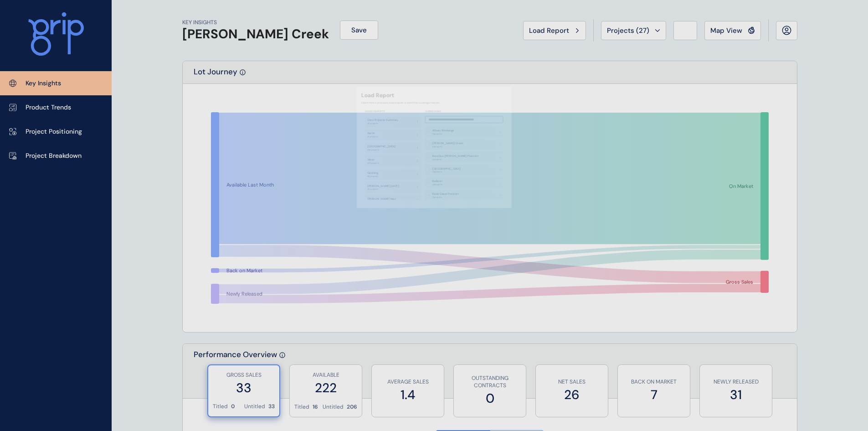 The height and width of the screenshot is (431, 868). What do you see at coordinates (555, 31) in the screenshot?
I see `button: Load Report` at bounding box center [555, 31].